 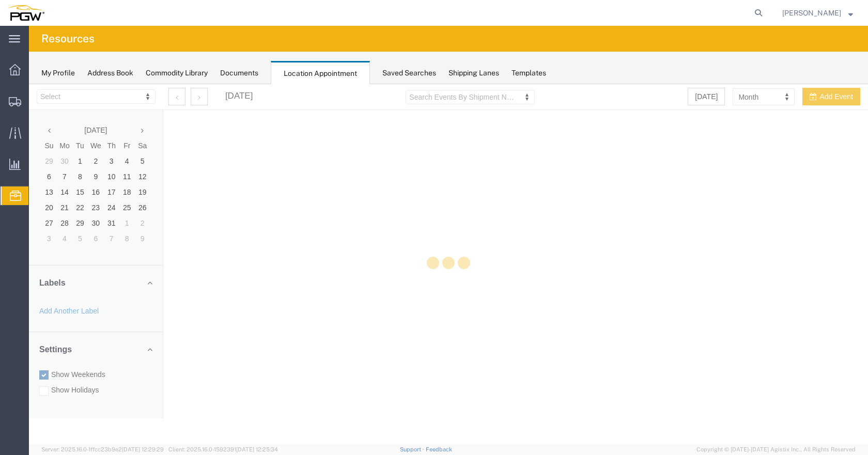 I want to click on span: Server: 2025.16.0-1ffcc23b9e2, so click(x=102, y=449).